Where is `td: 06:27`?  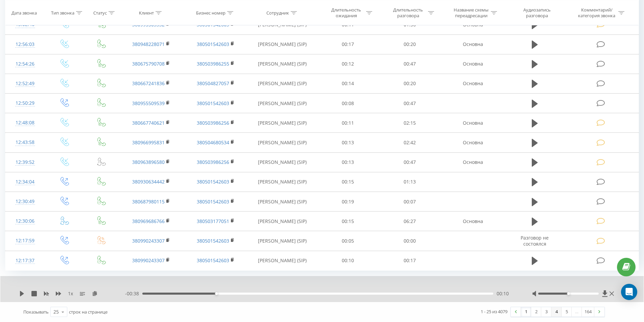 td: 06:27 is located at coordinates (410, 221).